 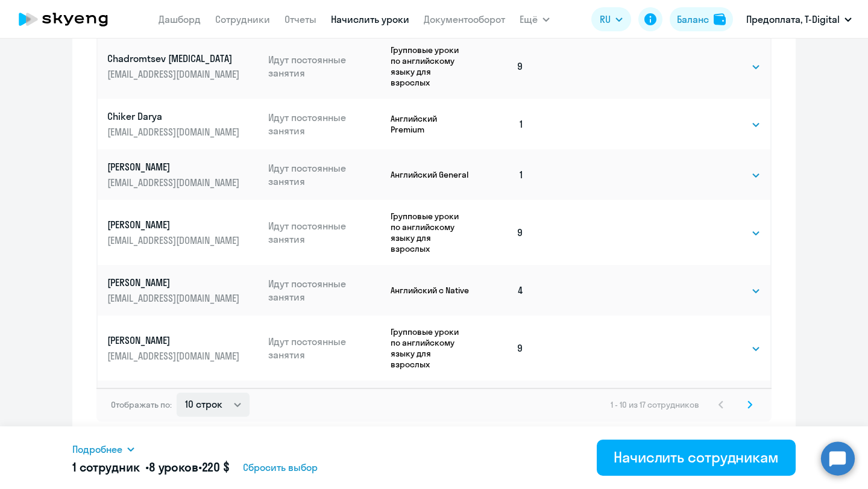 What do you see at coordinates (534, 19) in the screenshot?
I see `button: Ещё` at bounding box center [534, 19].